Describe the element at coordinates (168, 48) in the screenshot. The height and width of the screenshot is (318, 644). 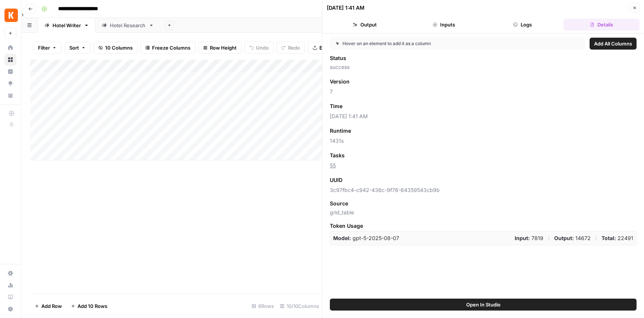
I see `button: Freeze Columns` at that location.